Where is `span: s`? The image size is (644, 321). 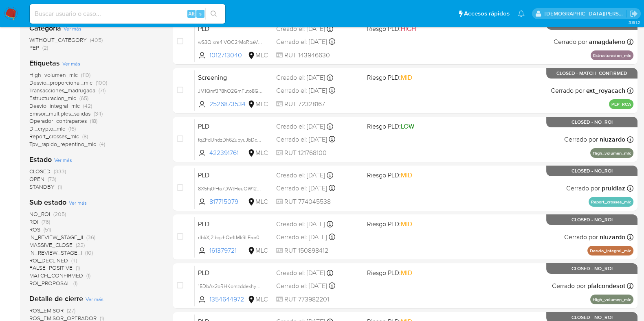
span: s is located at coordinates (201, 14).